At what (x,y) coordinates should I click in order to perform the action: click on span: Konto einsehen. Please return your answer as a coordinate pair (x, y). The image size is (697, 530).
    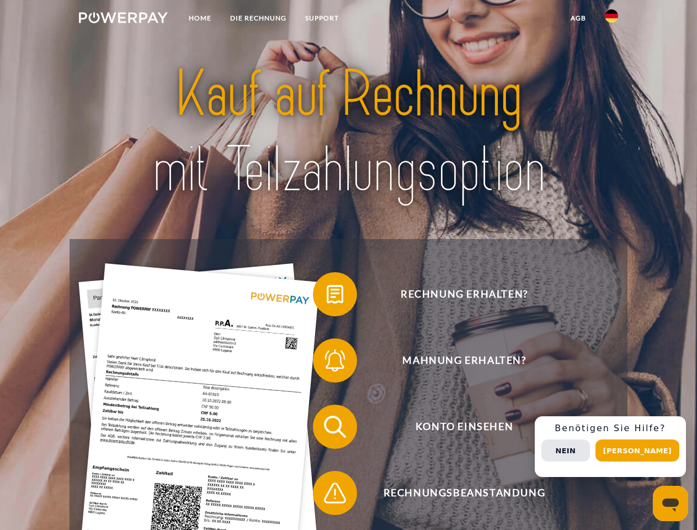
    Looking at the image, I should click on (464, 427).